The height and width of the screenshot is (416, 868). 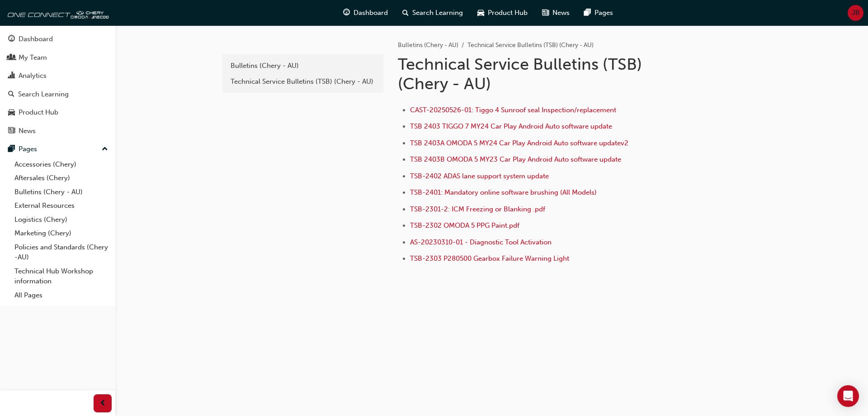 What do you see at coordinates (105, 149) in the screenshot?
I see `span: up-icon` at bounding box center [105, 149].